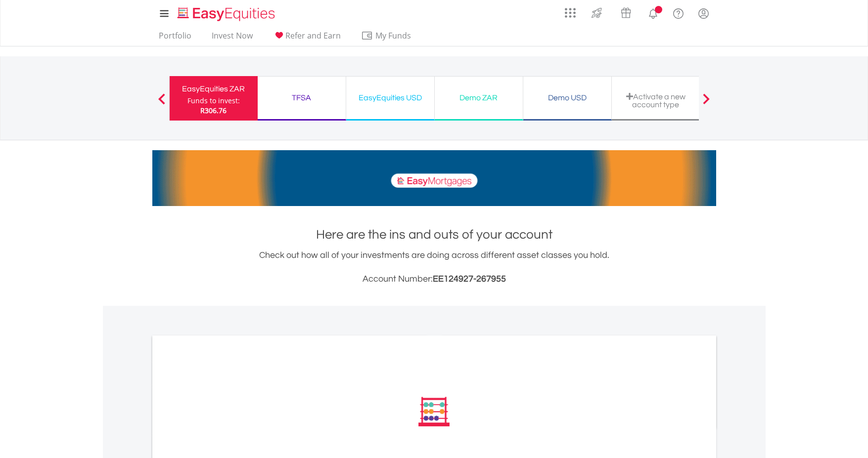 The width and height of the screenshot is (868, 458). What do you see at coordinates (175, 38) in the screenshot?
I see `a: Portfolio` at bounding box center [175, 38].